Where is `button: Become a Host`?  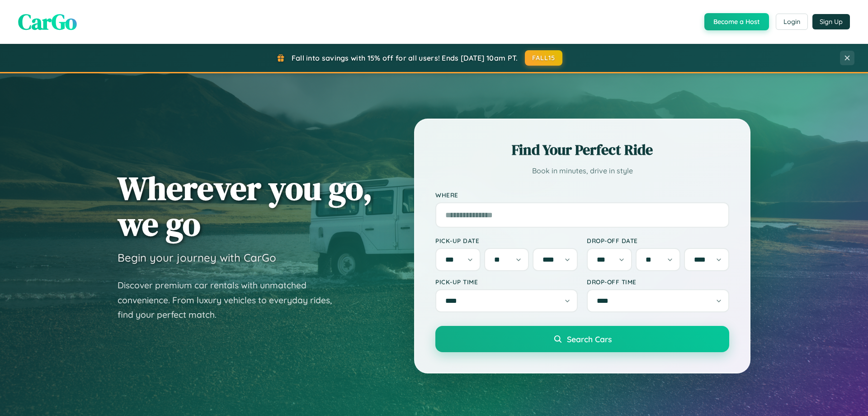 button: Become a Host is located at coordinates (737, 22).